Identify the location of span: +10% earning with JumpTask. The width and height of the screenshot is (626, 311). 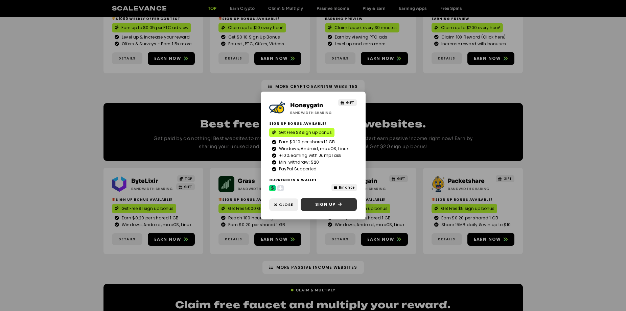
(309, 156).